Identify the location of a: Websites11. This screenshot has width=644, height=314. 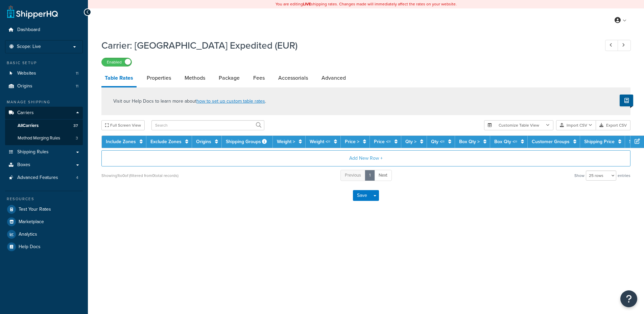
(44, 73).